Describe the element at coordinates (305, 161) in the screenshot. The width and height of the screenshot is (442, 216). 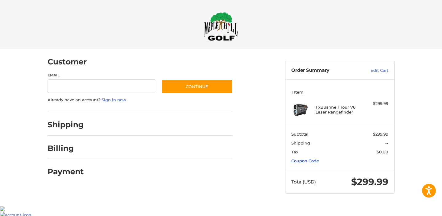
I see `a: Coupon Code` at that location.